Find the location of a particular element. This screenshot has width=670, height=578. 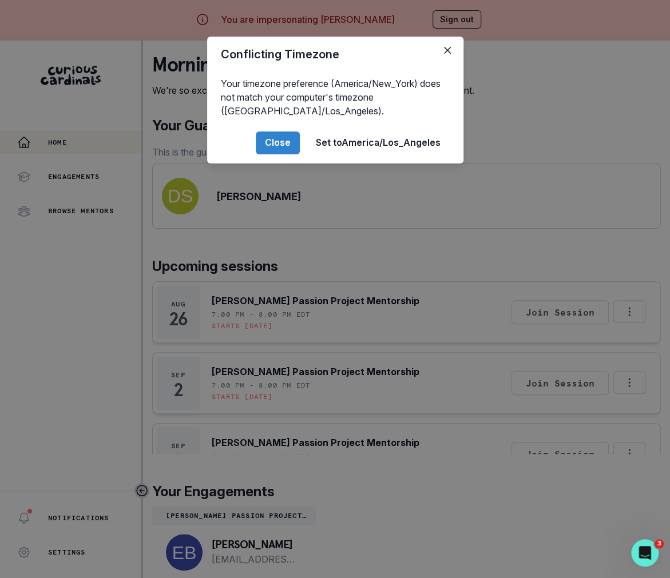

div: Your timezone preference (America/New_York) does not match your computer's timezone ([GEOGRAPHIC_... is located at coordinates (335, 97).